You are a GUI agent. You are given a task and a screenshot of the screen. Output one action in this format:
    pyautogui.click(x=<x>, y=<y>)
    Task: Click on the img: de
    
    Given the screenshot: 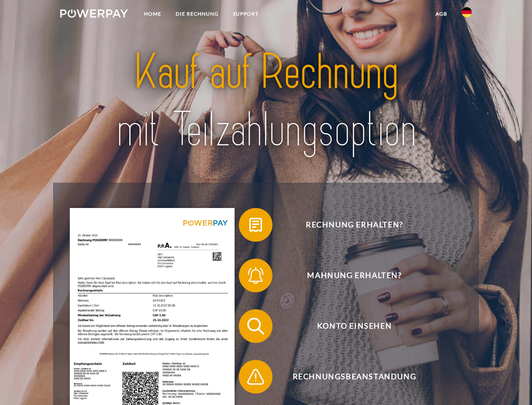 What is the action you would take?
    pyautogui.click(x=467, y=12)
    